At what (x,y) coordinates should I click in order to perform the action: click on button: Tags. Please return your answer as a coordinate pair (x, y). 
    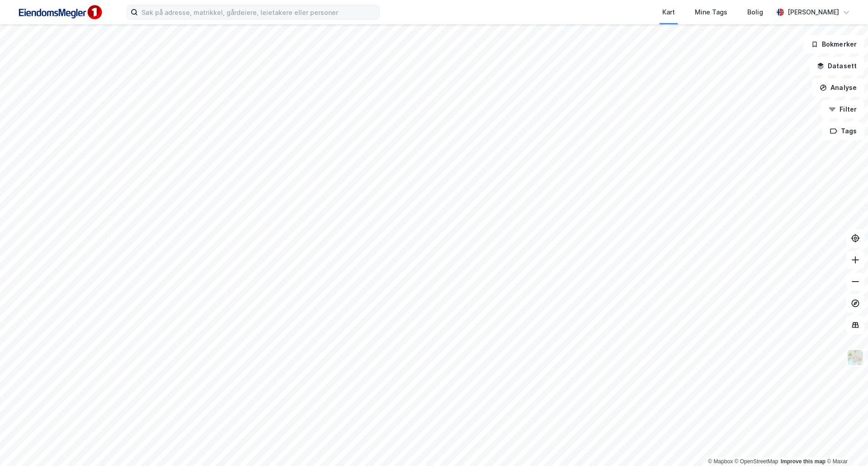
    Looking at the image, I should click on (843, 131).